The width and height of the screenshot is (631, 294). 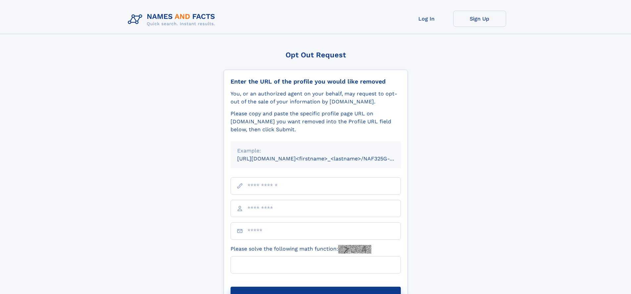 What do you see at coordinates (316, 55) in the screenshot?
I see `div: Opt Out Request` at bounding box center [316, 55].